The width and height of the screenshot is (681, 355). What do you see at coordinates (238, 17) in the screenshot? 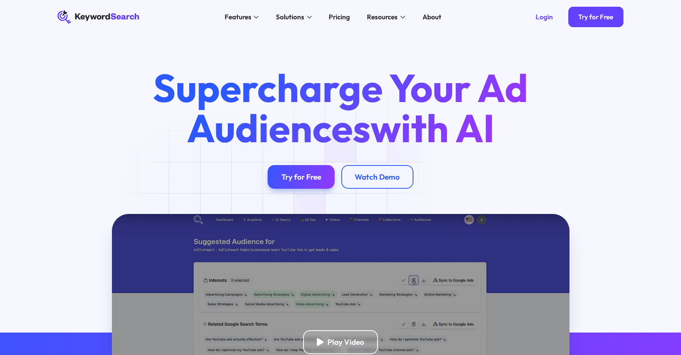
I see `div: Features` at bounding box center [238, 17].